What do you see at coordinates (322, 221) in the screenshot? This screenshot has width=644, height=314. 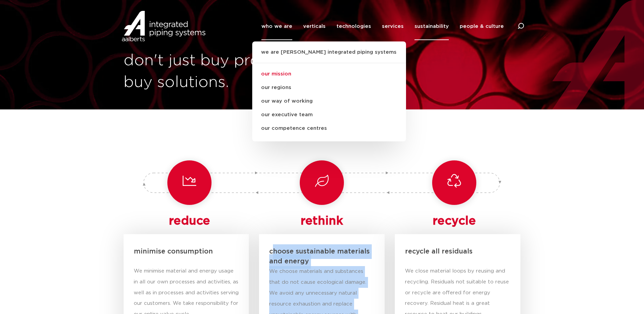 I see `h4: rethink` at bounding box center [322, 221].